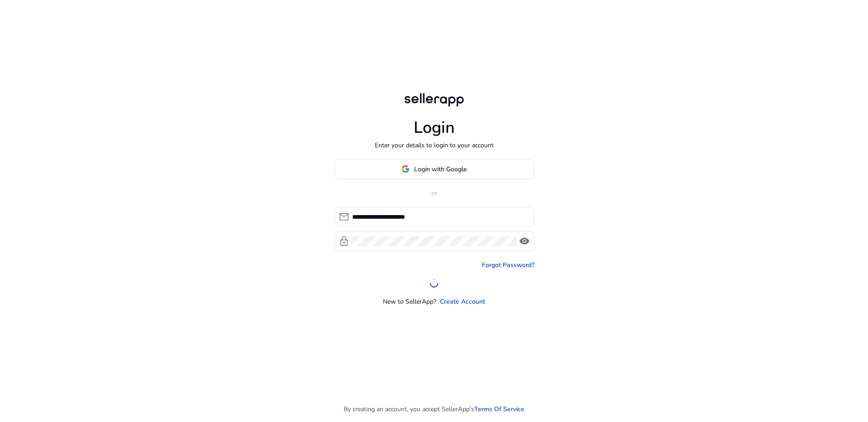 Image resolution: width=868 pixels, height=422 pixels. I want to click on span: visibility, so click(525, 241).